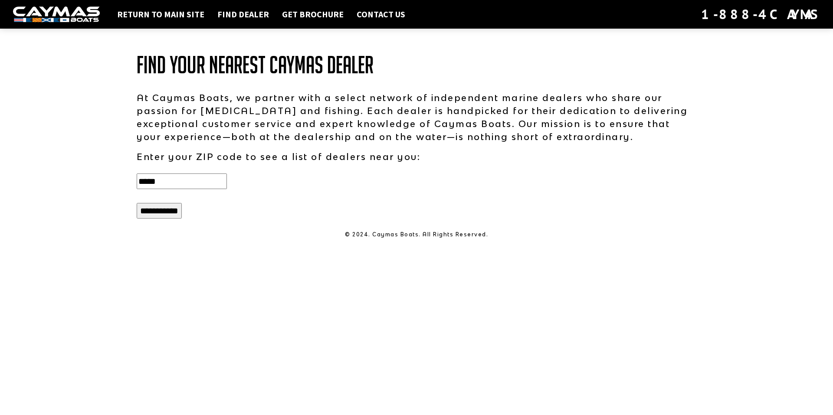 The width and height of the screenshot is (833, 415). Describe the element at coordinates (161, 14) in the screenshot. I see `a: Return to main site` at that location.